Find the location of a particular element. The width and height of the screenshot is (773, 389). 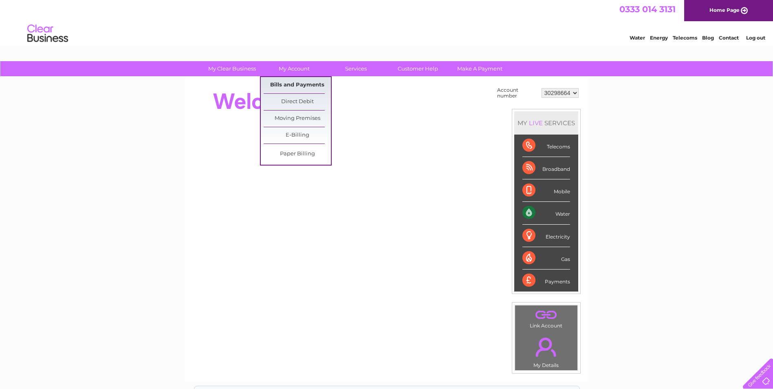

span: 0333 014 3131 is located at coordinates (647, 9).